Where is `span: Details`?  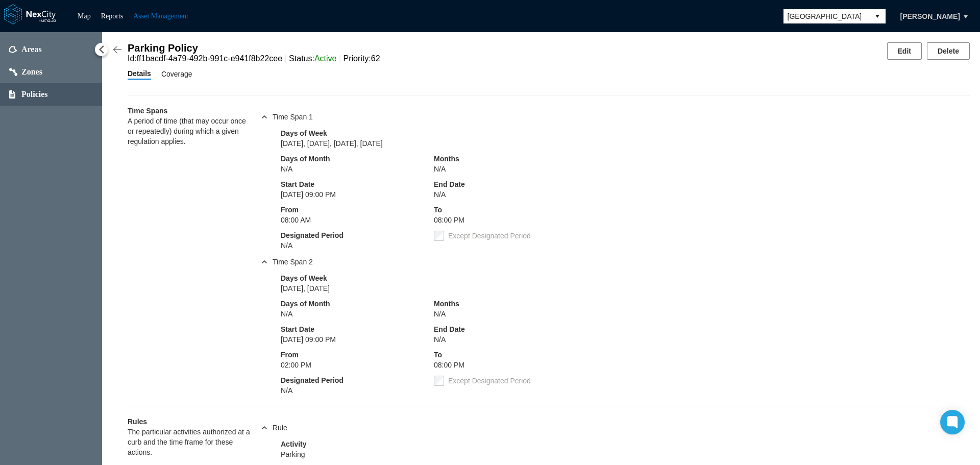 span: Details is located at coordinates (139, 74).